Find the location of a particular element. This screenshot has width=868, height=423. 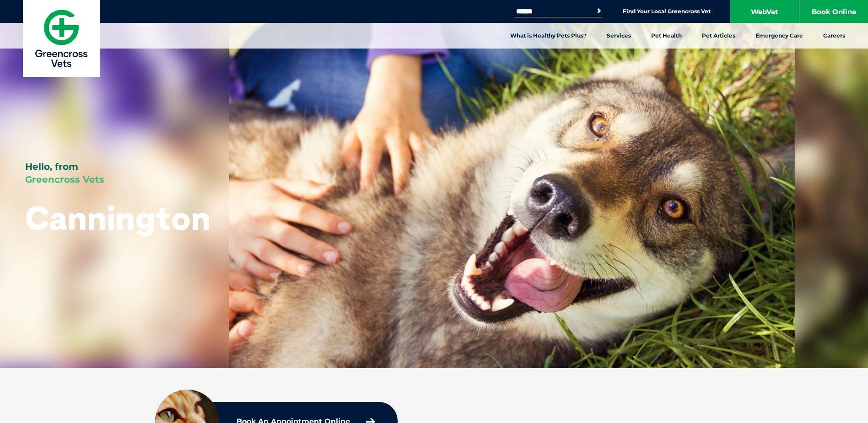

a: Services is located at coordinates (619, 36).